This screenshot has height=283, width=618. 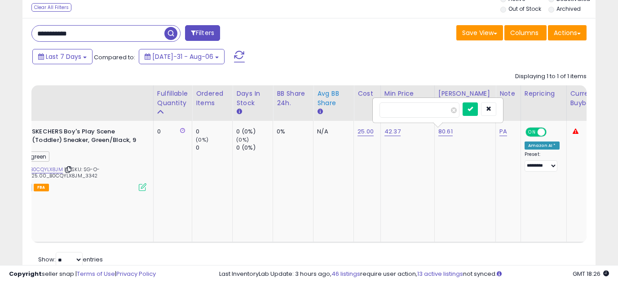 I want to click on a: 25.00, so click(x=366, y=132).